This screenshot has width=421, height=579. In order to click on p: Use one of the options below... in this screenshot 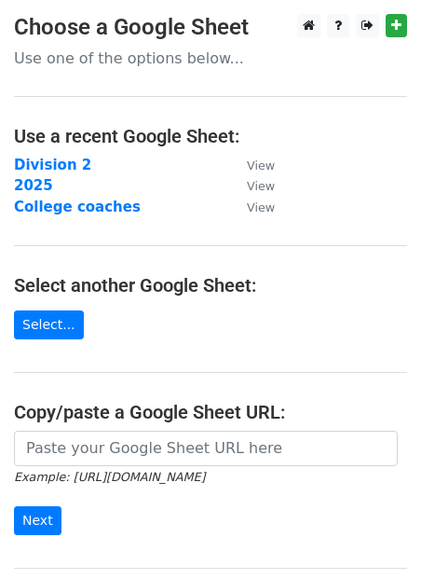, I will do `click(211, 58)`.